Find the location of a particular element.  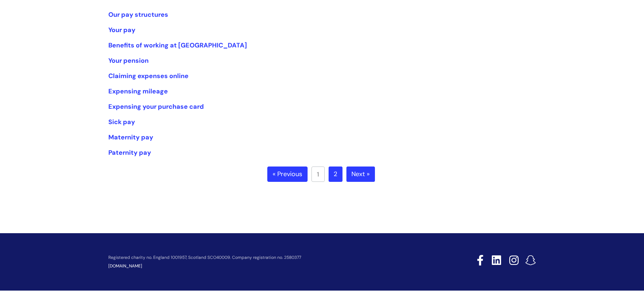

a: Next » is located at coordinates (361, 174).